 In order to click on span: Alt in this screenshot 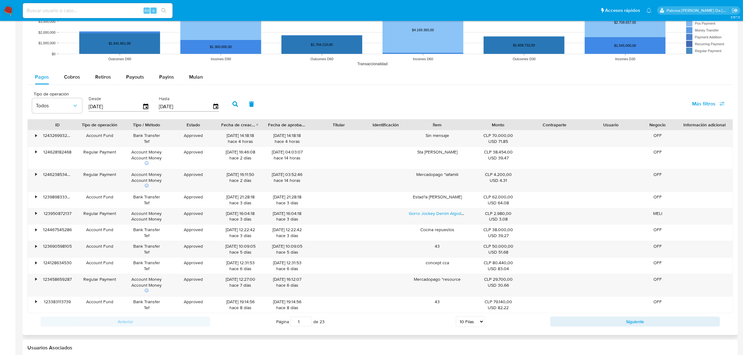, I will do `click(147, 10)`.